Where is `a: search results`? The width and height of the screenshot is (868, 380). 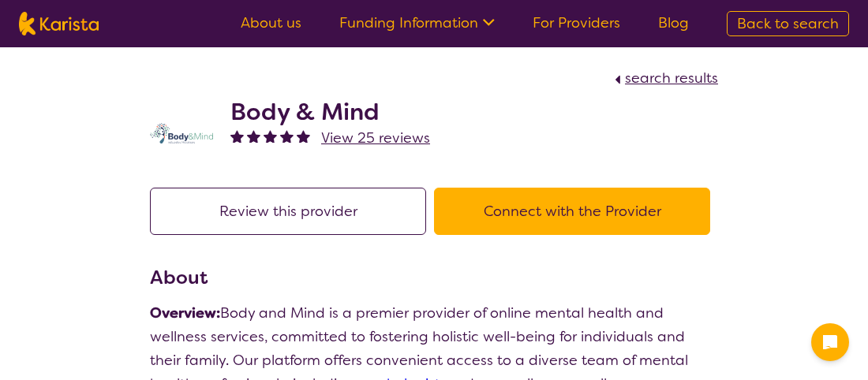 a: search results is located at coordinates (664, 78).